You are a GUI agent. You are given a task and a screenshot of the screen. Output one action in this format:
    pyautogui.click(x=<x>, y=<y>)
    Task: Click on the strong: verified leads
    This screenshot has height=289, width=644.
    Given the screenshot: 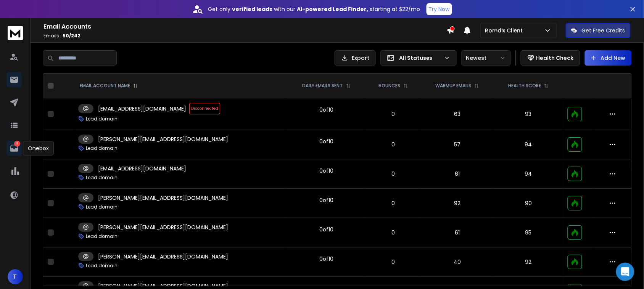 What is the action you would take?
    pyautogui.click(x=252, y=9)
    